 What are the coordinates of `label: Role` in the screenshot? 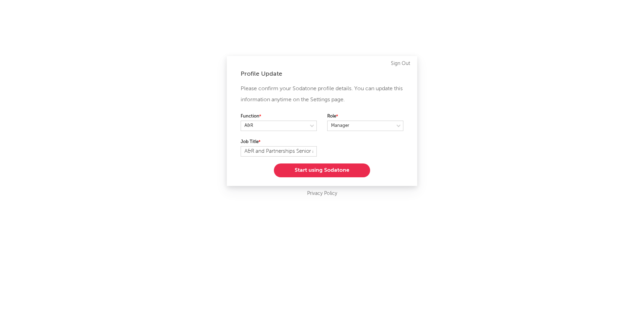 It's located at (365, 117).